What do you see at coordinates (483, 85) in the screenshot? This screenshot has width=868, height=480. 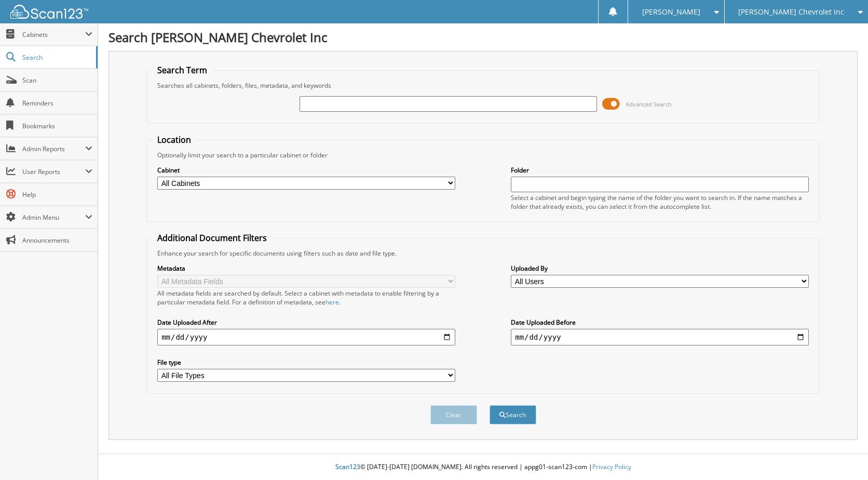 I see `div: Searches all cabinets, folders, files, metadata, and keywords` at bounding box center [483, 85].